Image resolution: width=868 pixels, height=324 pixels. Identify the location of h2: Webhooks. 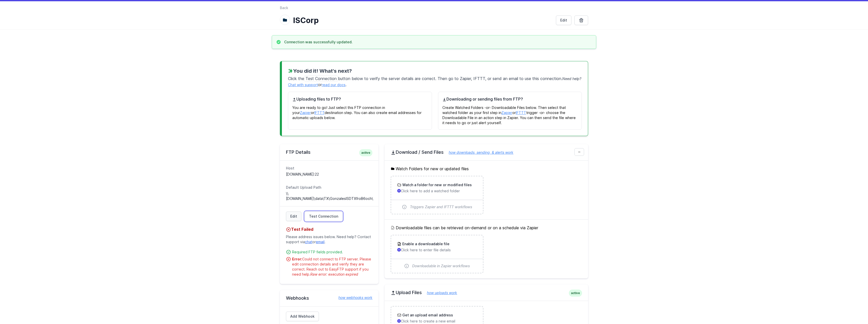
(329, 298).